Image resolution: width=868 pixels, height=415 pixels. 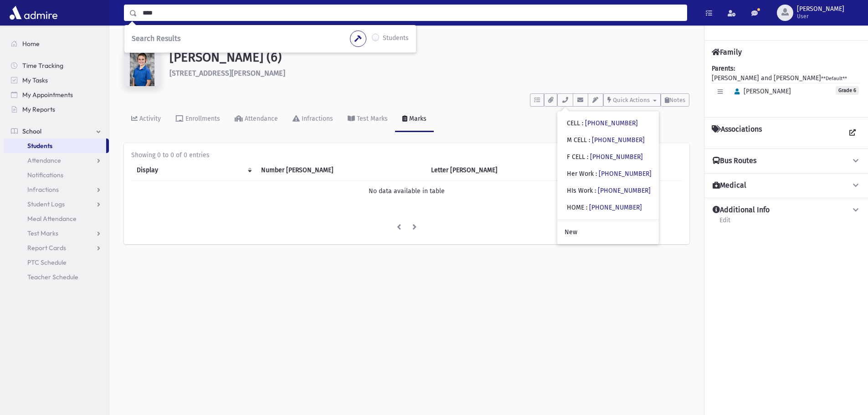 What do you see at coordinates (677, 100) in the screenshot?
I see `span: Notes` at bounding box center [677, 100].